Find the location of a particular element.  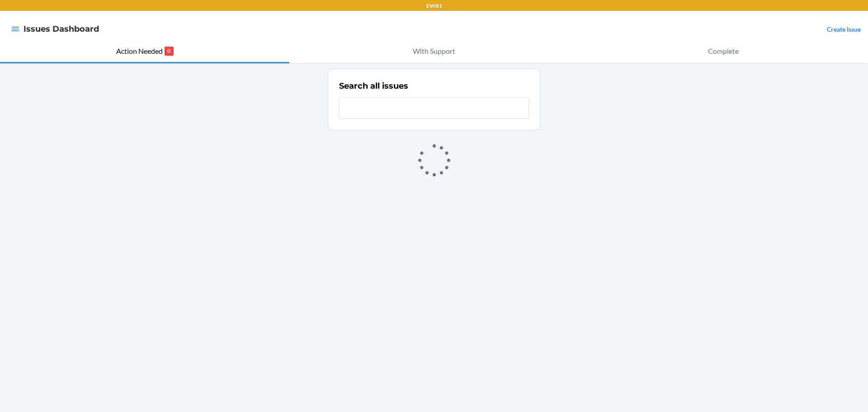

h4: Issues Dashboard is located at coordinates (61, 29).